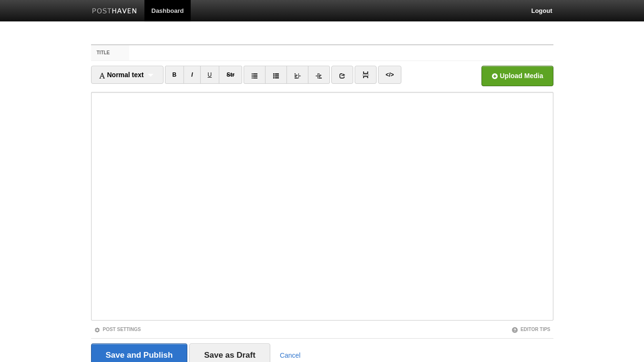 Image resolution: width=644 pixels, height=362 pixels. Describe the element at coordinates (231, 75) in the screenshot. I see `a: Str` at that location.